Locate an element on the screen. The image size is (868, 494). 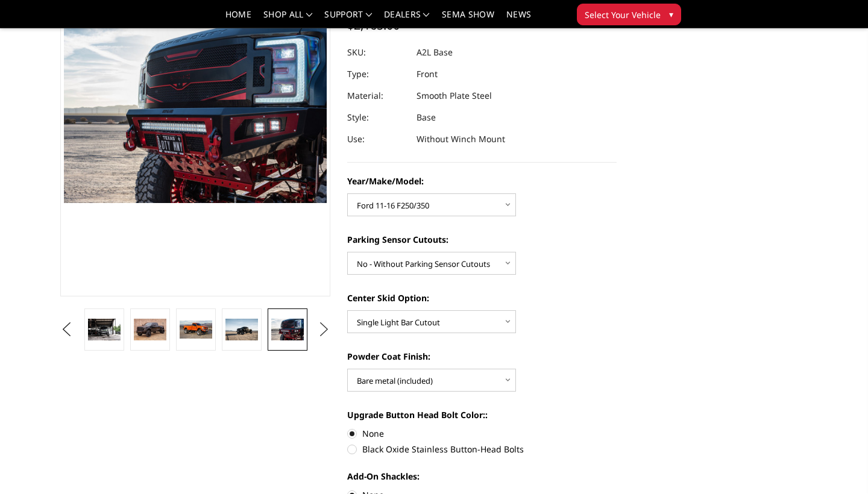
button: Previous is located at coordinates (66, 329).